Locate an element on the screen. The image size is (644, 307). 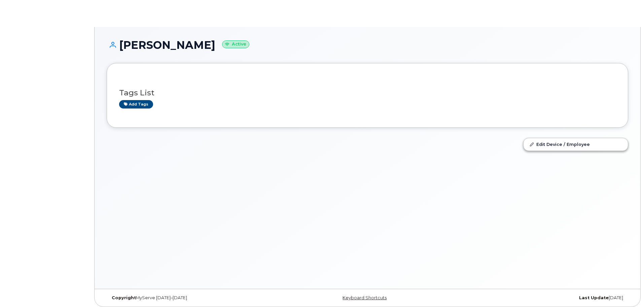
a: Keyboard Shortcuts is located at coordinates (364, 297).